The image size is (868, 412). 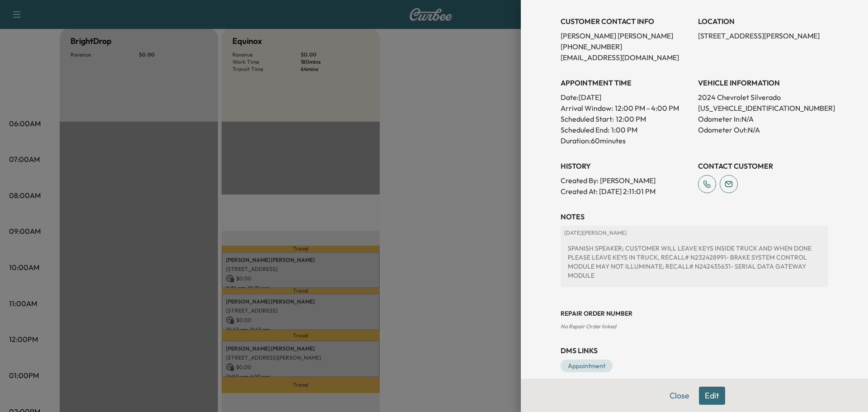 I want to click on span: 12:00 PM - 4:00 PM, so click(x=647, y=108).